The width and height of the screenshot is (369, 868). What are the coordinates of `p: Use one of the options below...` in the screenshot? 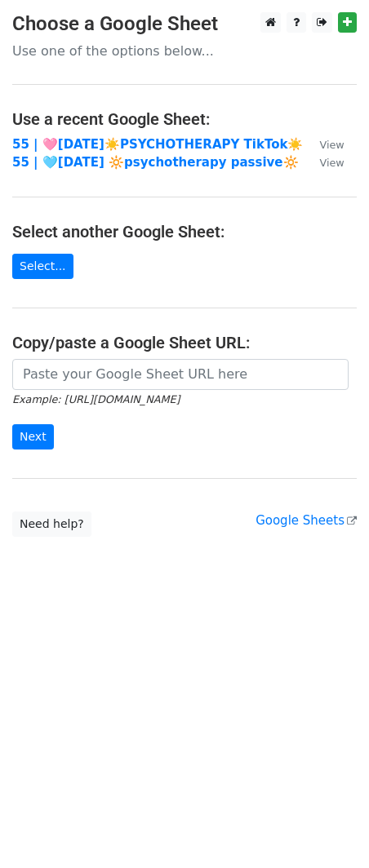 It's located at (184, 51).